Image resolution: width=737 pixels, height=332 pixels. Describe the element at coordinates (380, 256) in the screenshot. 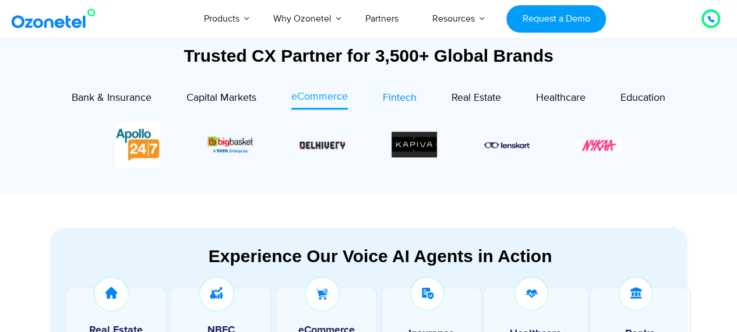

I see `div: Experience Our Voice AI Agents in Action` at that location.